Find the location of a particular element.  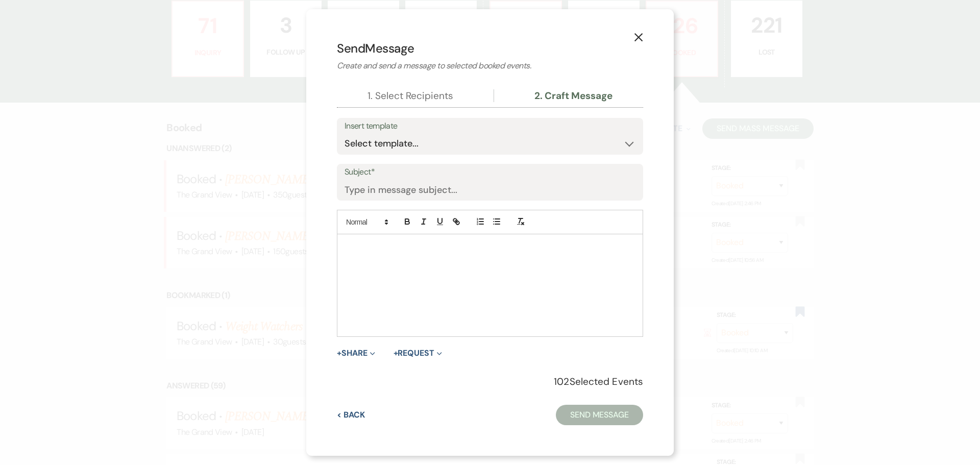

label: Insert template is located at coordinates (490, 126).